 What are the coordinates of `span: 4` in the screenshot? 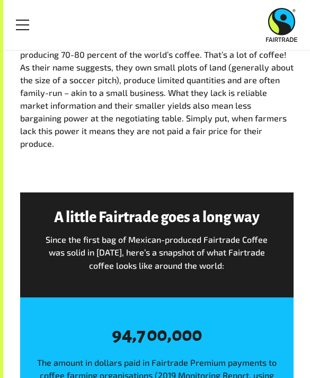 It's located at (127, 335).